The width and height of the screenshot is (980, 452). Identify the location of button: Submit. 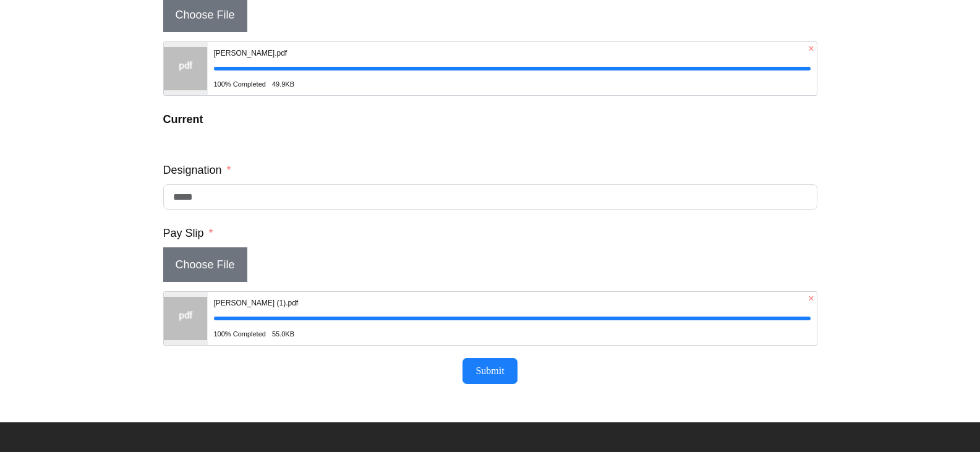
(489, 371).